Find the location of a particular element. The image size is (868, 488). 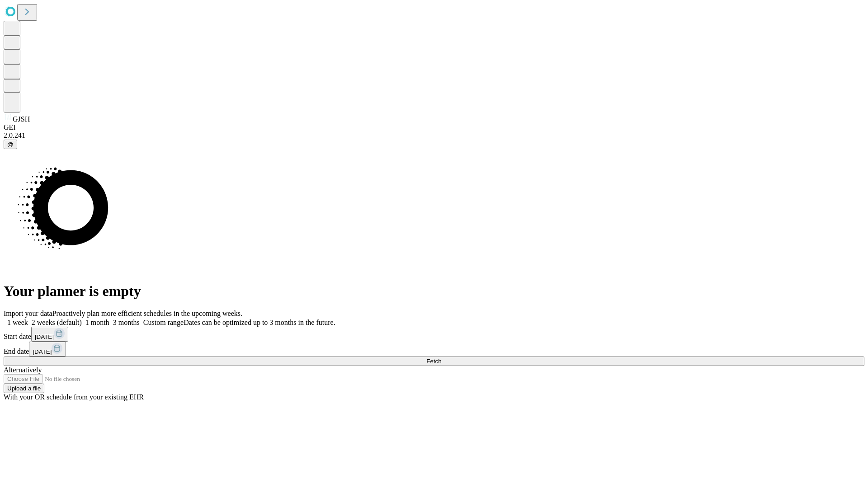

span: 3 months is located at coordinates (126, 322).